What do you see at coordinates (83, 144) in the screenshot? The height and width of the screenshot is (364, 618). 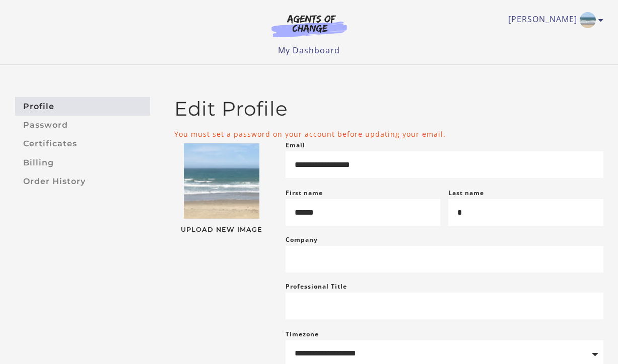 I see `a: Certificates` at bounding box center [83, 144].